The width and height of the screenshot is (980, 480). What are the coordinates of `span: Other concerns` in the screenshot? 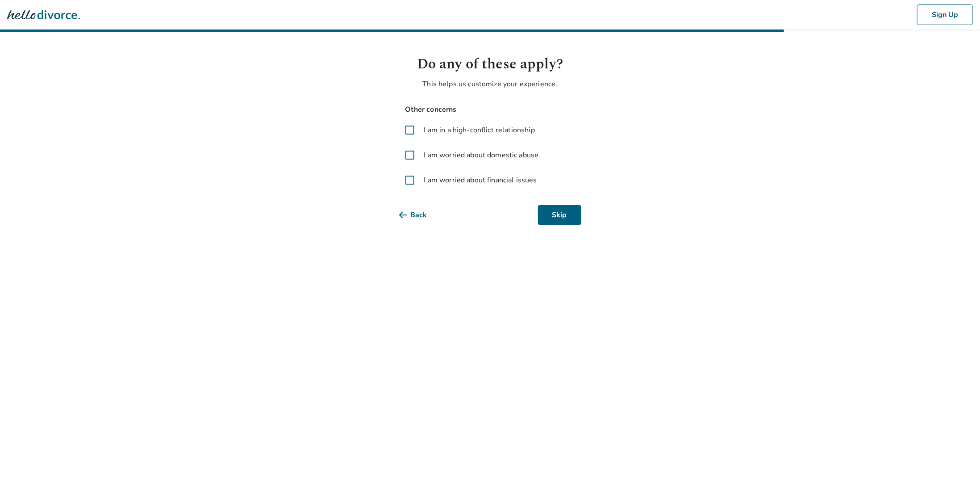 It's located at (490, 109).